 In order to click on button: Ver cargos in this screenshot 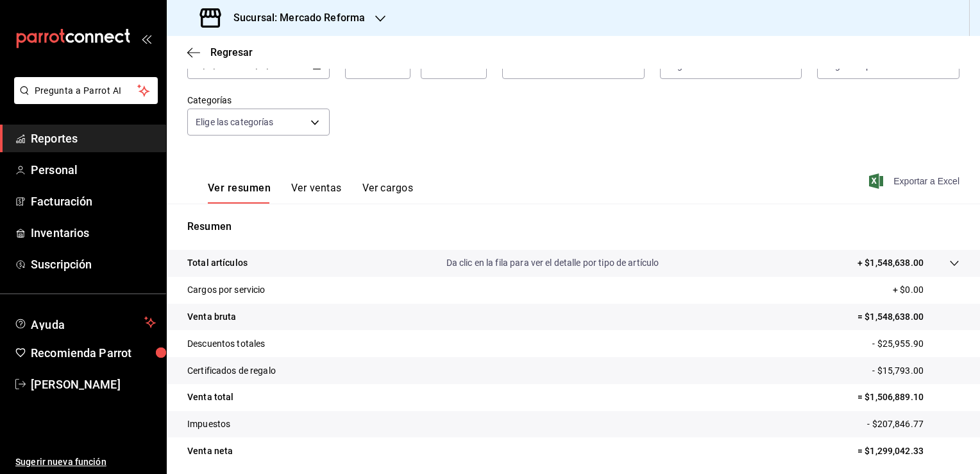, I will do `click(388, 193)`.